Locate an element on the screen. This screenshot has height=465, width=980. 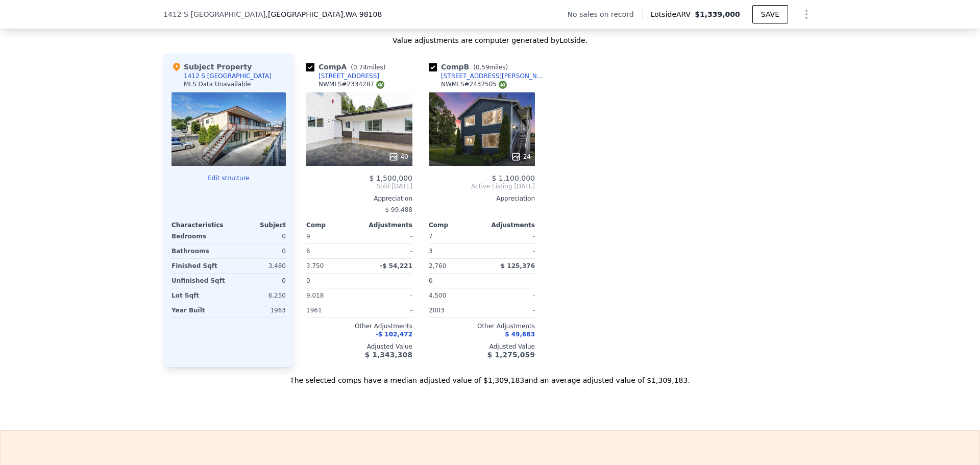
div: 24 is located at coordinates (520, 157).